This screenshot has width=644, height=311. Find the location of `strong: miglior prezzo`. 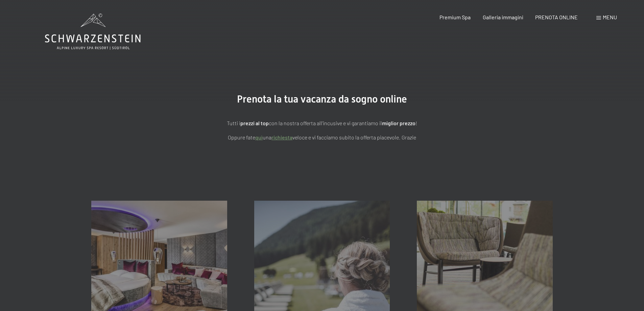

strong: miglior prezzo is located at coordinates (398, 123).